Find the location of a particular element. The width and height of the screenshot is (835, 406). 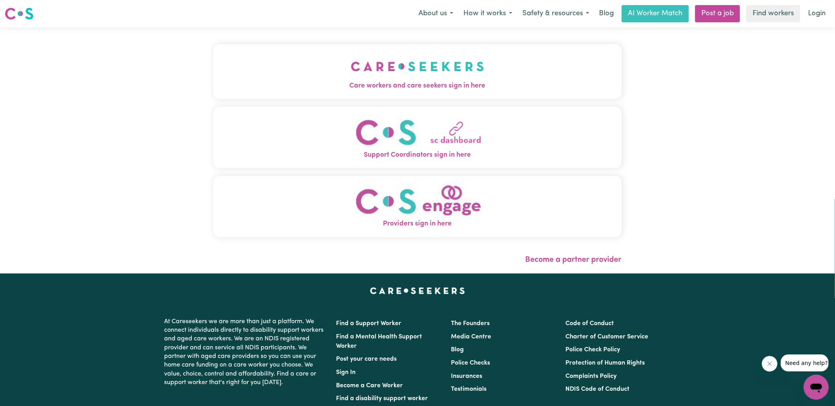

span: Providers sign in here is located at coordinates (417, 224).